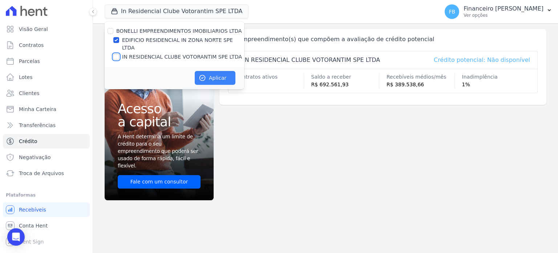 The height and width of the screenshot is (253, 558). I want to click on a: Visão Geral, so click(46, 29).